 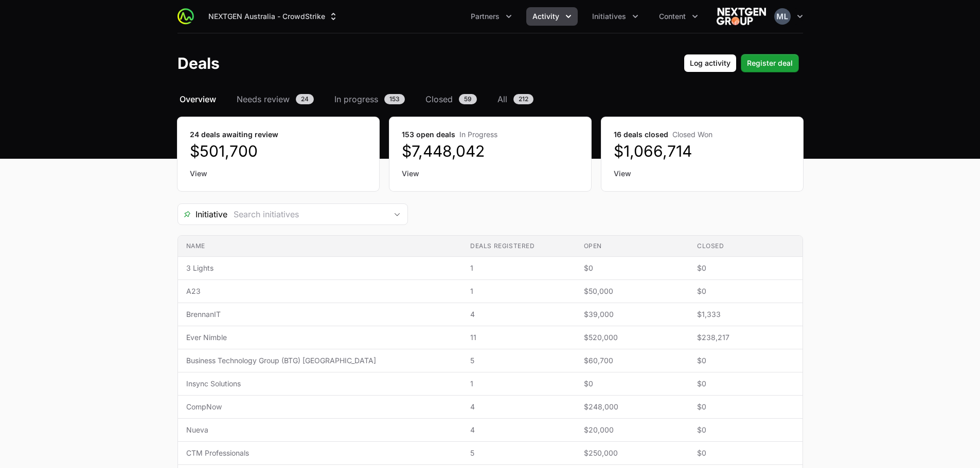 I want to click on span: $248,000, so click(x=632, y=407).